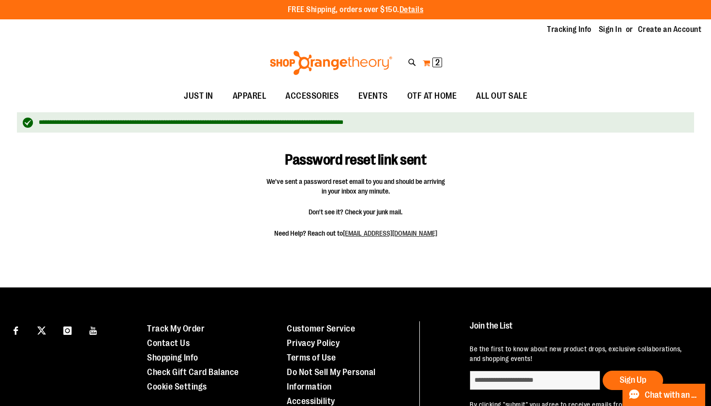  What do you see at coordinates (311, 358) in the screenshot?
I see `a: Terms of Use` at bounding box center [311, 358].